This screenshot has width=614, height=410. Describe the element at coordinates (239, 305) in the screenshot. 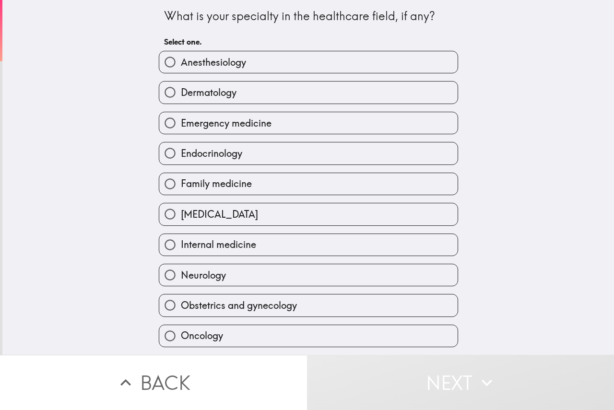

I see `span: Obstetrics and gynecology` at that location.